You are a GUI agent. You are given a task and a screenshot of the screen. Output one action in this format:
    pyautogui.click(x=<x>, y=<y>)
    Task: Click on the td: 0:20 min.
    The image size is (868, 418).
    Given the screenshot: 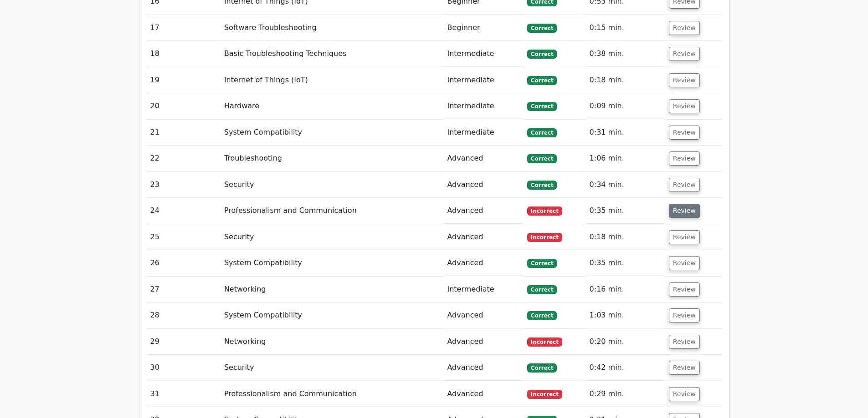 What is the action you would take?
    pyautogui.click(x=626, y=342)
    